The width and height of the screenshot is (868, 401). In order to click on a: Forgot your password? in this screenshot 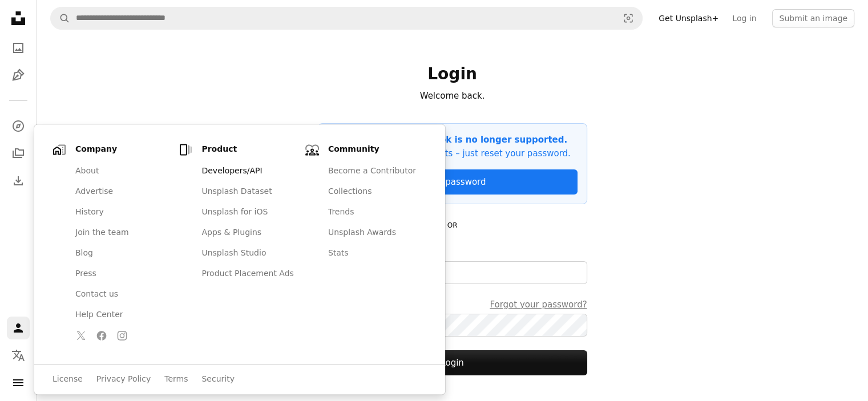, I will do `click(538, 305)`.